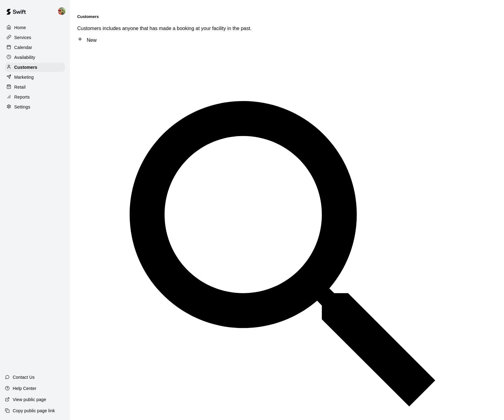 The height and width of the screenshot is (420, 504). What do you see at coordinates (24, 388) in the screenshot?
I see `p: Help Center` at bounding box center [24, 388].